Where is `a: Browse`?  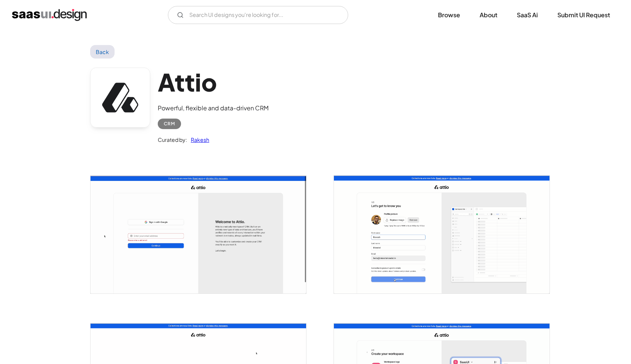 a: Browse is located at coordinates (449, 15).